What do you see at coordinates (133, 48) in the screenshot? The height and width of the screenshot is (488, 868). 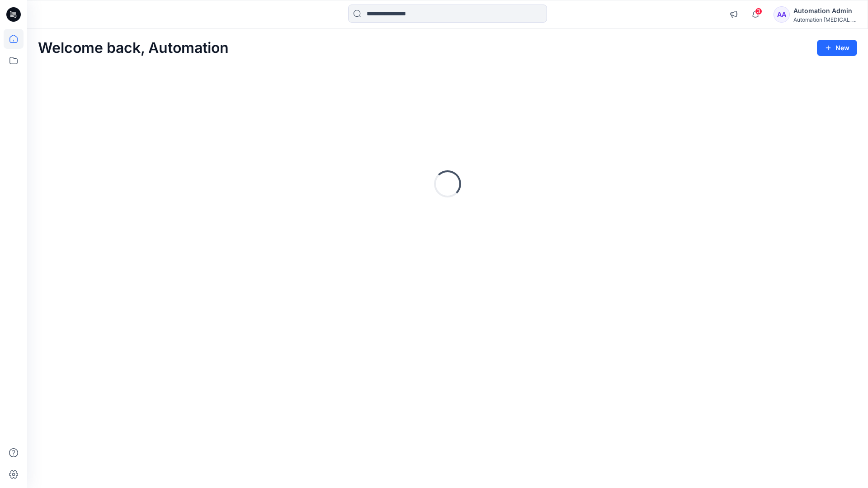 I see `h2: Welcome back, Automation` at bounding box center [133, 48].